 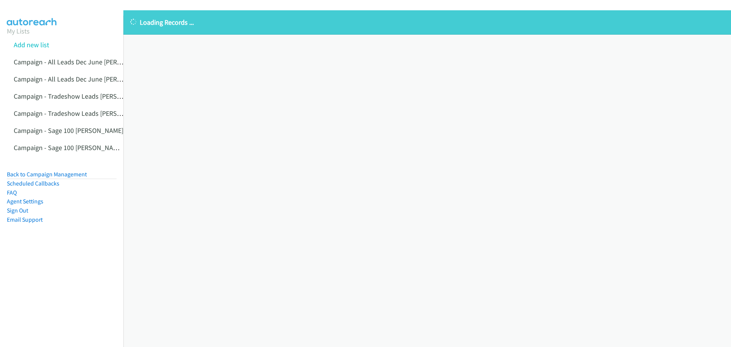 I want to click on a: Add new list, so click(x=31, y=45).